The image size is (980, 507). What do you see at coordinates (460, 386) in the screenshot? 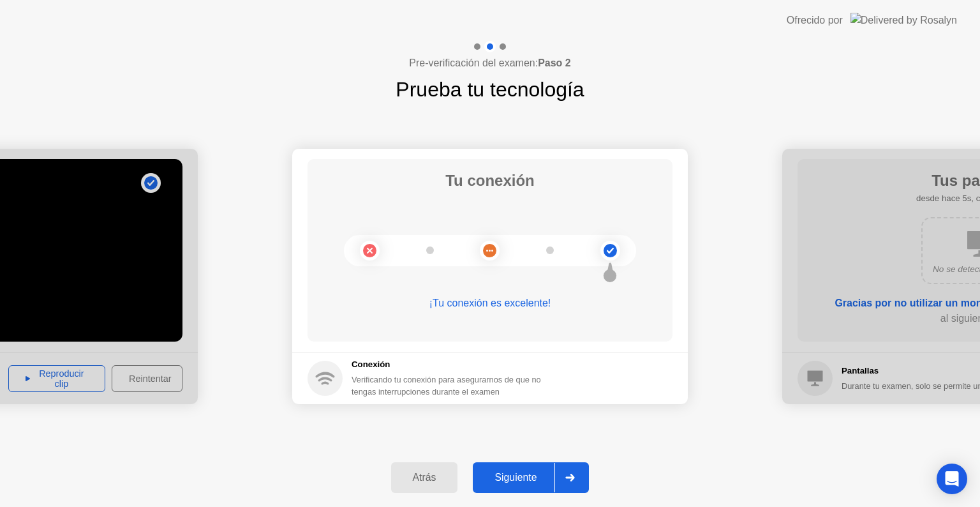
I see `div: Verificando tu conexión para asegurarnos de que no tengas interrupciones durante el examen` at bounding box center [460, 386].